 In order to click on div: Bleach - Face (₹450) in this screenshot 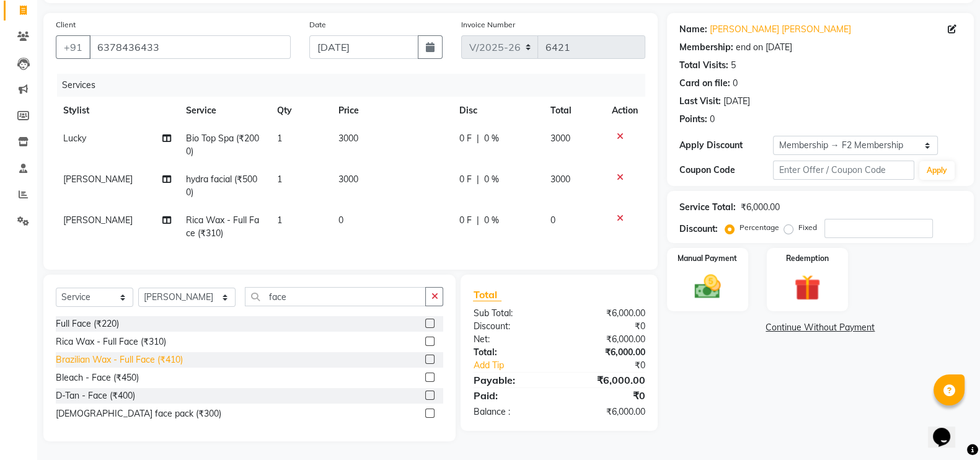, I will do `click(97, 378)`.